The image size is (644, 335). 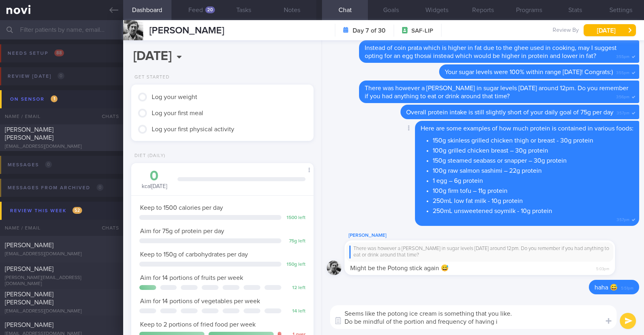 I want to click on span: Might be the Potong stick again 😅, so click(x=399, y=268).